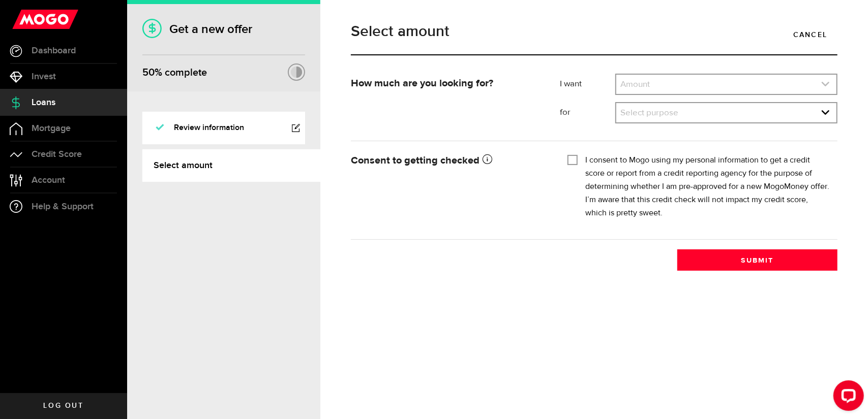  I want to click on span: Credit Score, so click(56, 155).